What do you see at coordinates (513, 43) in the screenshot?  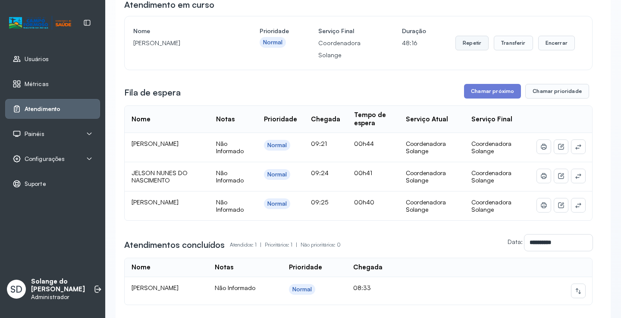 I see `button: Transferir` at bounding box center [513, 43].